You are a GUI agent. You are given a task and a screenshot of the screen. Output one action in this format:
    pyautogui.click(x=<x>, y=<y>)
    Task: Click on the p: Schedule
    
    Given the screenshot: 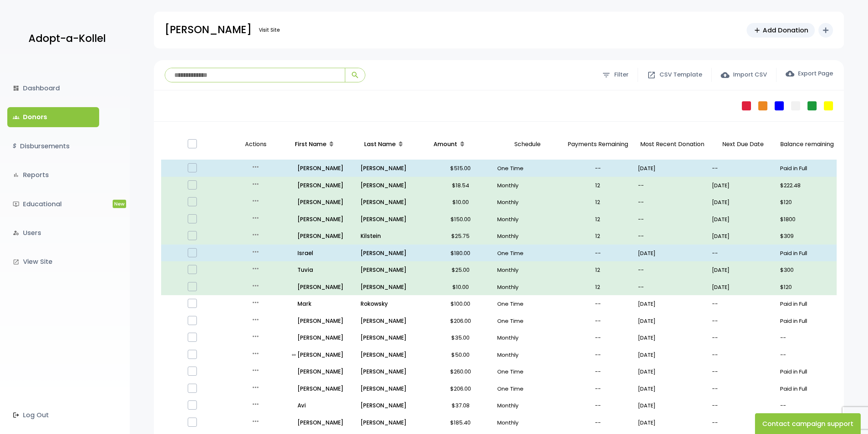 What is the action you would take?
    pyautogui.click(x=528, y=144)
    